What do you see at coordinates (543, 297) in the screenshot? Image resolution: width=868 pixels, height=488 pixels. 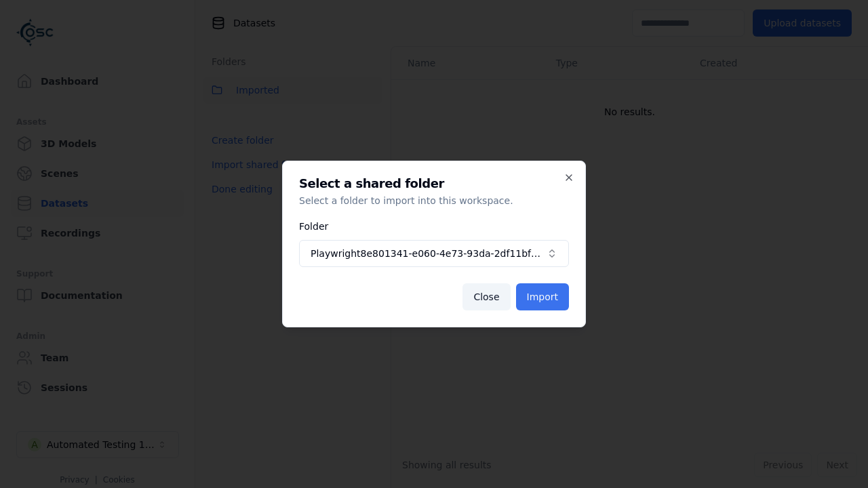 I see `button: Import` at bounding box center [543, 297].